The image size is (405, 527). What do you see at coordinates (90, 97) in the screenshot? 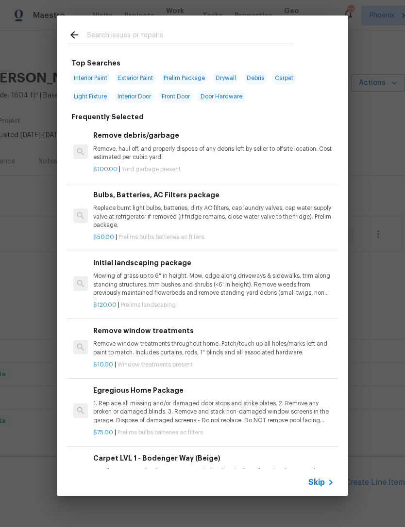
I see `span: Light Fixture` at bounding box center [90, 97].